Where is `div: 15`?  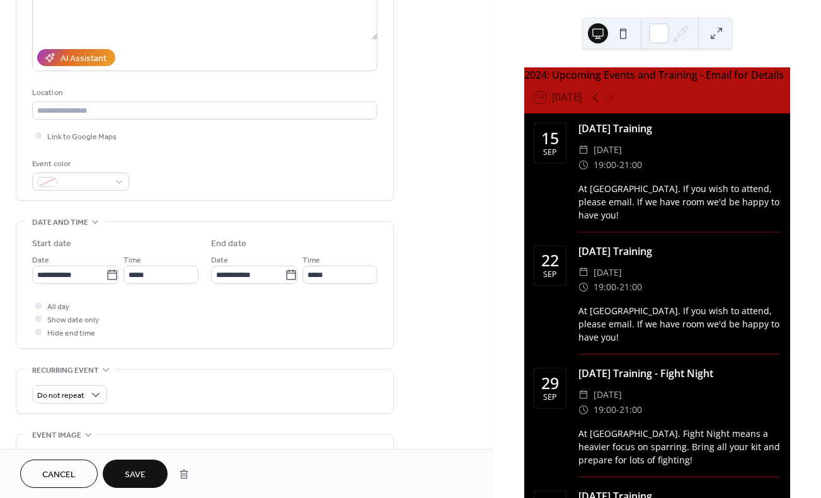 div: 15 is located at coordinates (550, 138).